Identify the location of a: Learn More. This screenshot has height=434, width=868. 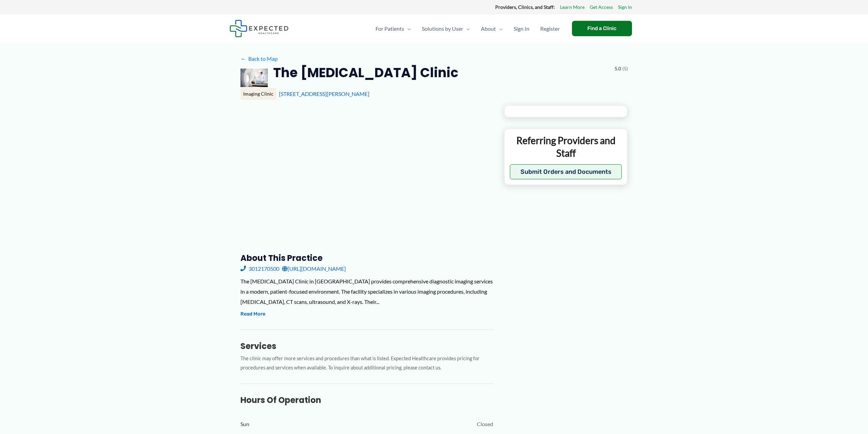
(573, 7).